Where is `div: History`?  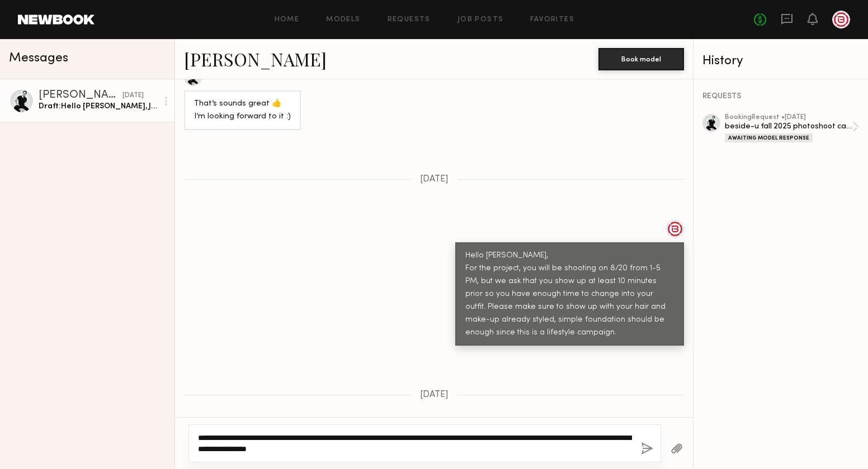
div: History is located at coordinates (781, 61).